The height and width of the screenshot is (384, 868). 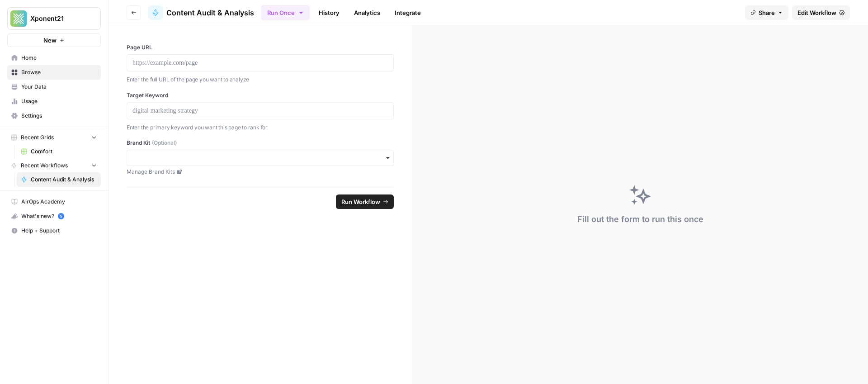 I want to click on a: Settings, so click(x=53, y=116).